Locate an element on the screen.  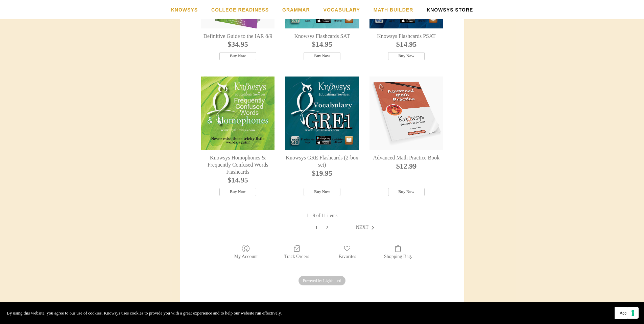
button: Your consent preferences for tracking technologies is located at coordinates (633, 313).